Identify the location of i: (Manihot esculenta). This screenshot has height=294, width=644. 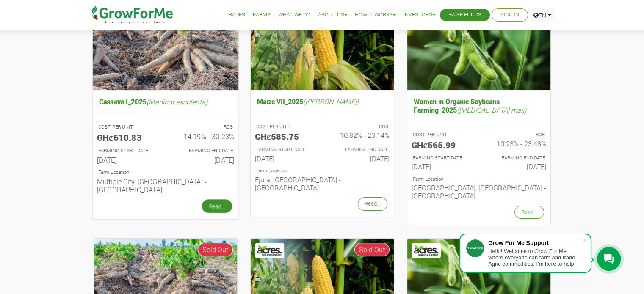
(177, 101).